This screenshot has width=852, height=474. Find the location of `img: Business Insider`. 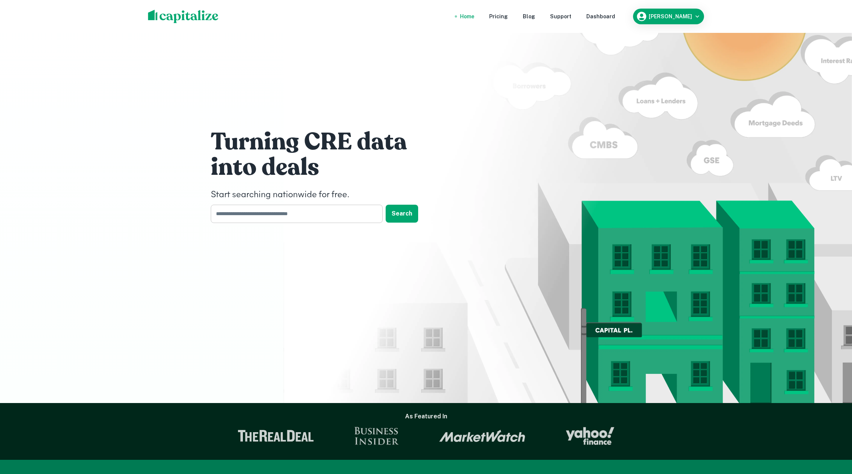

img: Business Insider is located at coordinates (376, 436).